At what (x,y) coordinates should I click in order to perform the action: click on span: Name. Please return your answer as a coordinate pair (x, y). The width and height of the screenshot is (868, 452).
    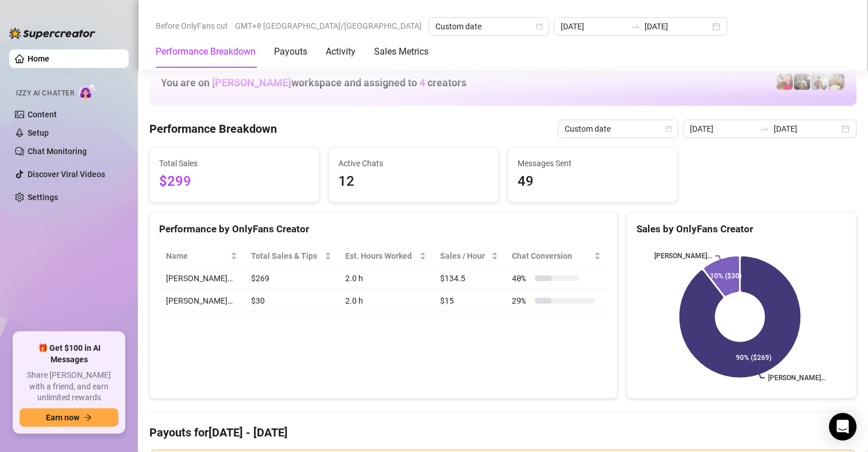
    Looking at the image, I should click on (197, 256).